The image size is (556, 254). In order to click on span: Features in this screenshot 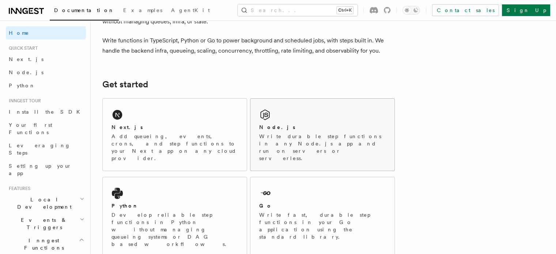, I will do `click(18, 188)`.